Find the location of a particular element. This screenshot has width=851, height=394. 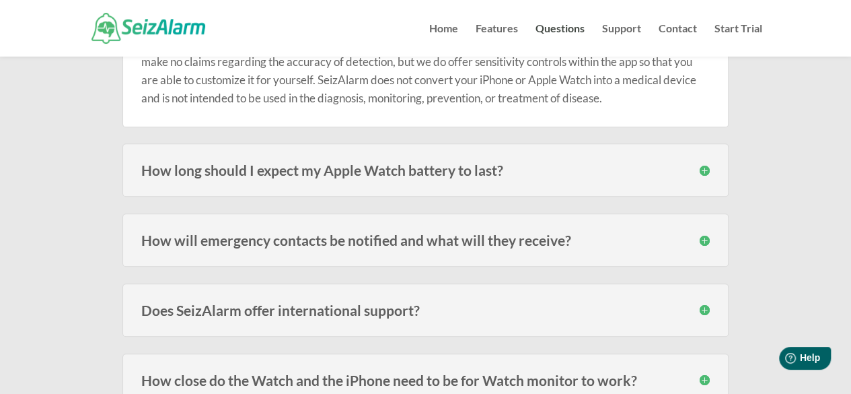

a: Contact is located at coordinates (678, 40).